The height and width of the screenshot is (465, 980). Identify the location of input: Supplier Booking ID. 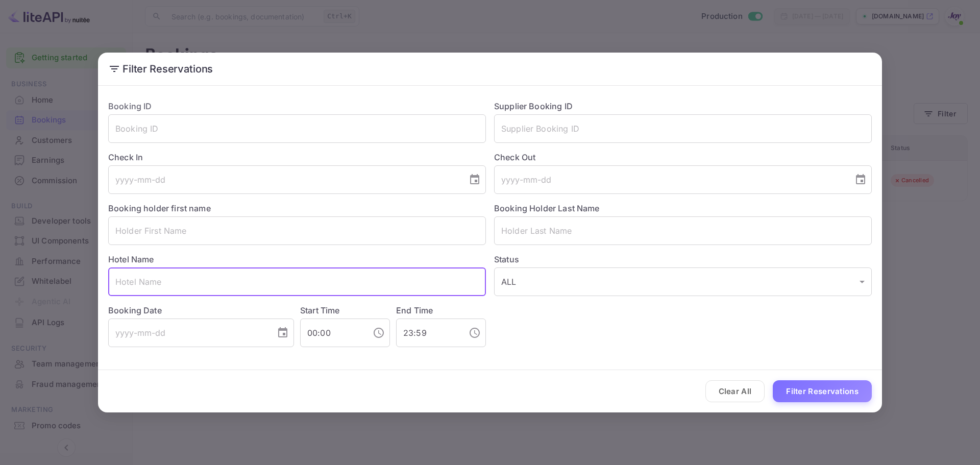
(683, 129).